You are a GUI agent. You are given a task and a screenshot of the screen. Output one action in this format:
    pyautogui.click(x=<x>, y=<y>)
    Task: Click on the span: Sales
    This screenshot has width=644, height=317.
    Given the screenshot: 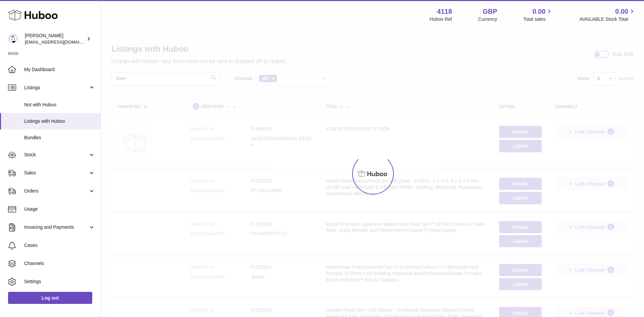 What is the action you would take?
    pyautogui.click(x=56, y=173)
    